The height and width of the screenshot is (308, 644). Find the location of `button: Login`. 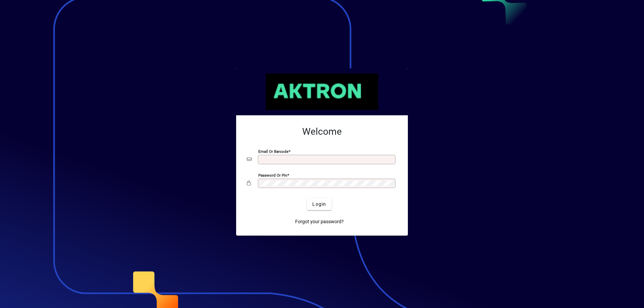

button: Login is located at coordinates (319, 204).